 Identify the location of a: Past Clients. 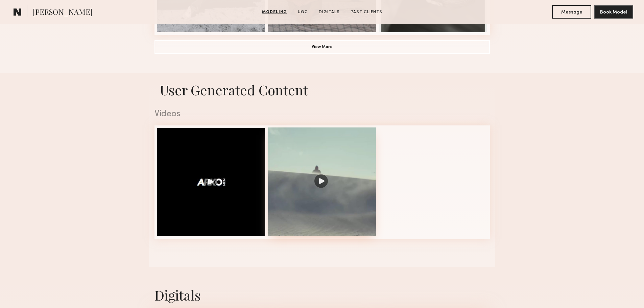
(366, 12).